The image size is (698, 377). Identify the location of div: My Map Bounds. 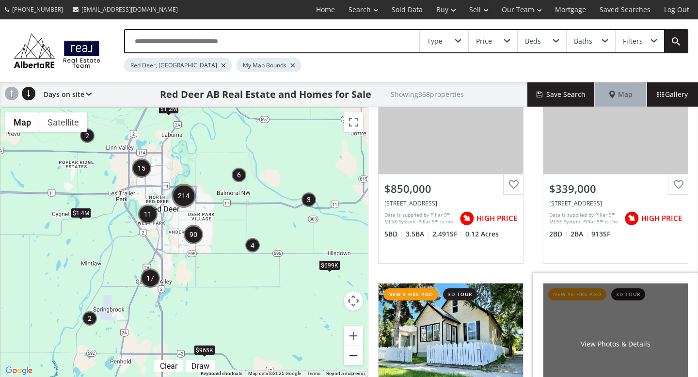
(268, 65).